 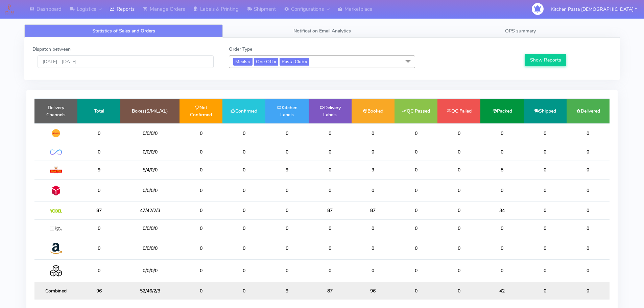 I want to click on img: Collection, so click(x=56, y=271).